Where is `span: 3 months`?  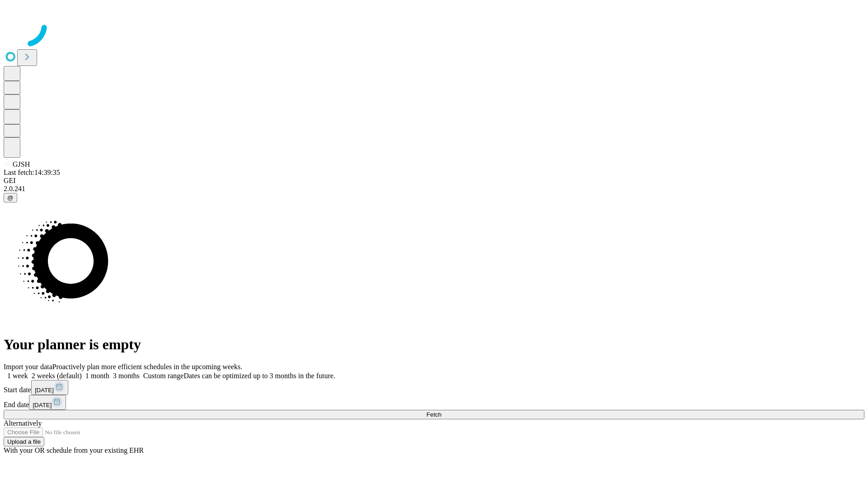
span: 3 months is located at coordinates (126, 376).